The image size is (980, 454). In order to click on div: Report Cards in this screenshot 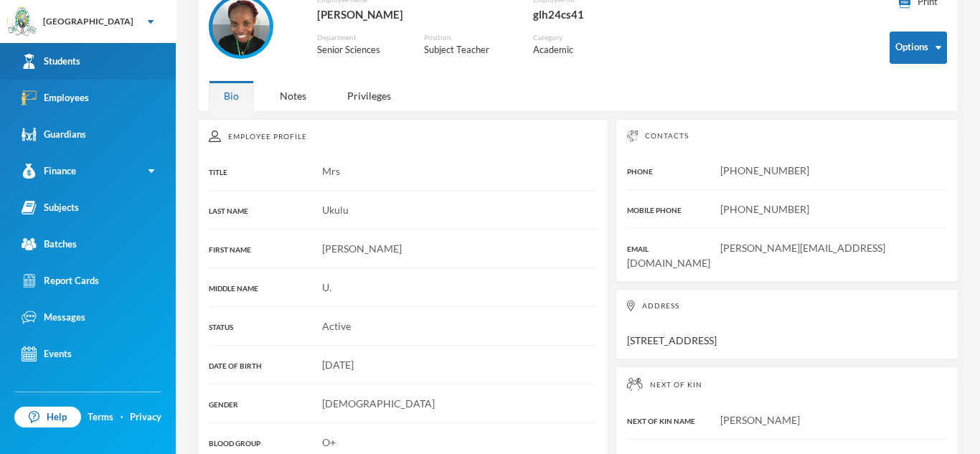, I will do `click(61, 281)`.